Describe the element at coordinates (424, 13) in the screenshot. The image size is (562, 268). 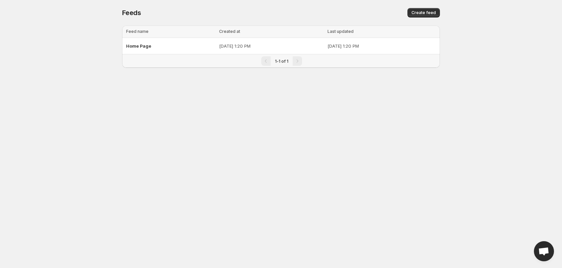
I see `span: Create feed` at that location.